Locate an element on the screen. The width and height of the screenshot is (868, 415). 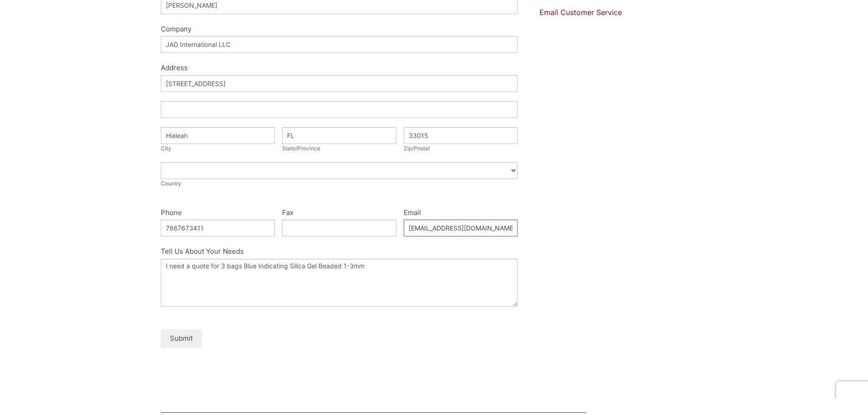
label: Phone is located at coordinates (218, 213).